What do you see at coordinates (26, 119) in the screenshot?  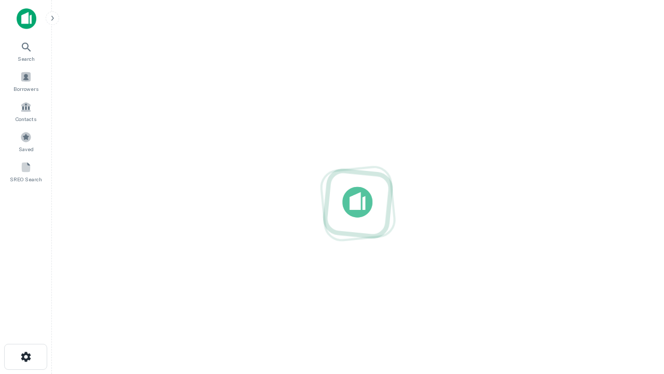 I see `span: Contacts` at bounding box center [26, 119].